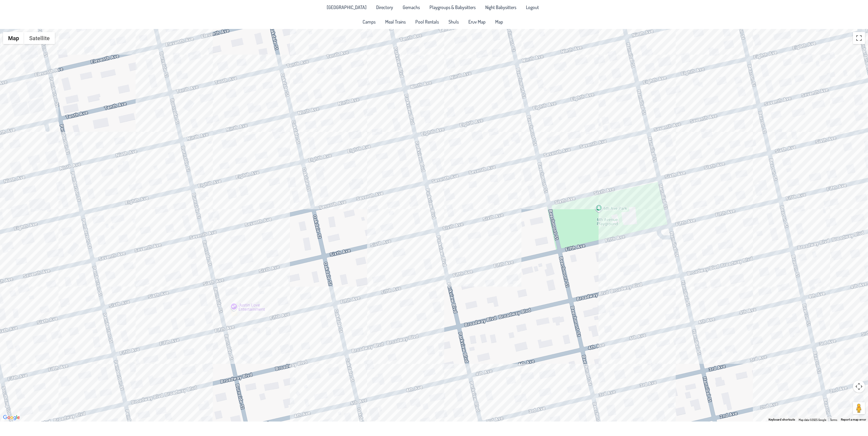  I want to click on a: Camps, so click(369, 22).